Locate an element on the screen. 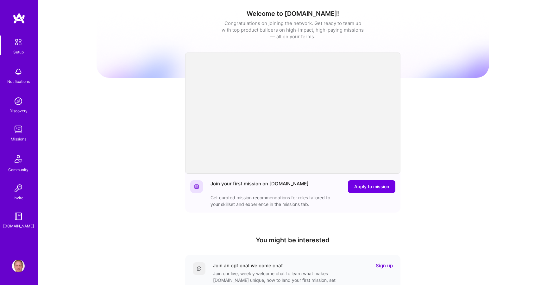 Image resolution: width=547 pixels, height=285 pixels. img: Community is located at coordinates (18, 159).